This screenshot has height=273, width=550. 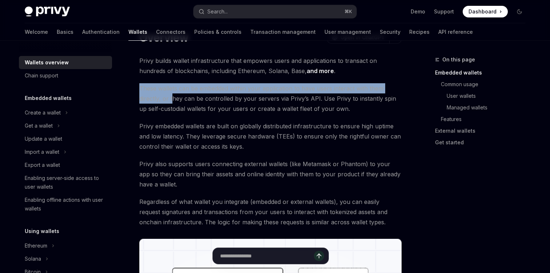 What do you see at coordinates (39, 126) in the screenshot?
I see `div: Get a wallet` at bounding box center [39, 126].